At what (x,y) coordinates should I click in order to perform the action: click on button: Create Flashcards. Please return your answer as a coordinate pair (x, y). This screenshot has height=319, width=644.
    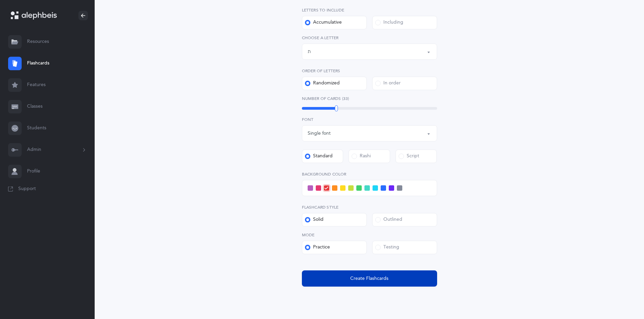
    Looking at the image, I should click on (370, 279).